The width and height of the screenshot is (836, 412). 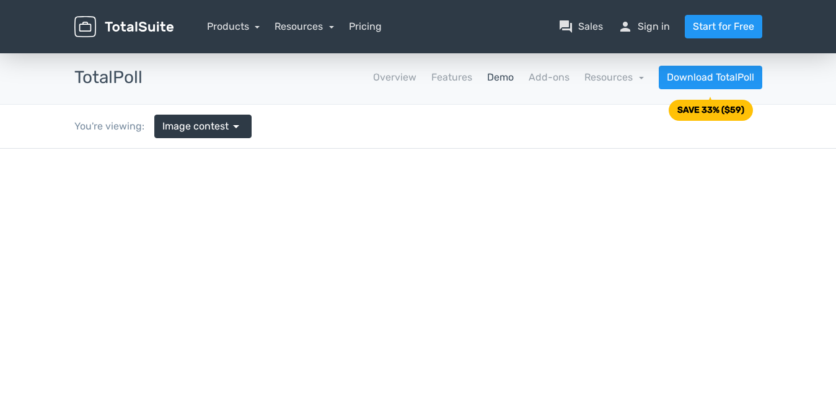 I want to click on span: Image contest, so click(x=195, y=126).